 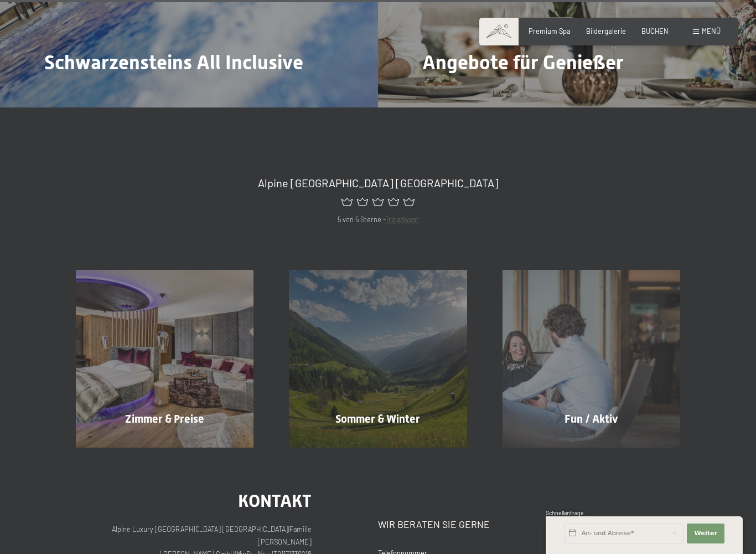 I want to click on span: BUCHEN, so click(x=655, y=31).